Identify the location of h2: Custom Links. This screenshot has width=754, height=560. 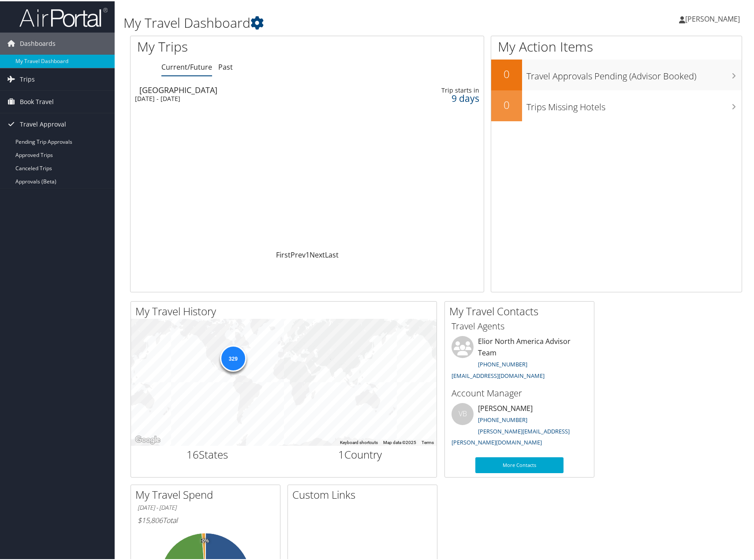
(364, 493).